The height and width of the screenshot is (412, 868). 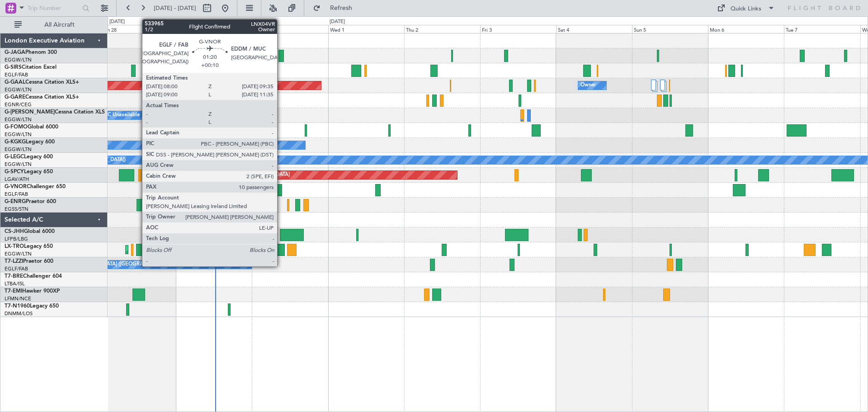 I want to click on a: G-SIRSCitation Excel, so click(x=30, y=67).